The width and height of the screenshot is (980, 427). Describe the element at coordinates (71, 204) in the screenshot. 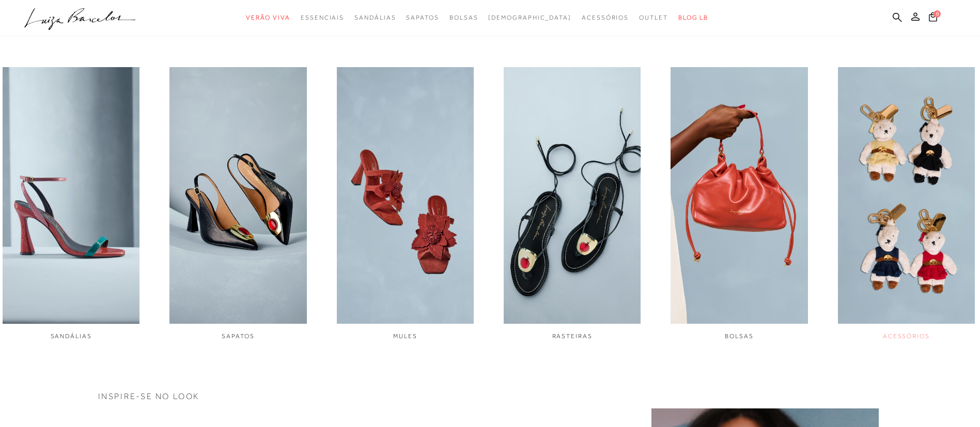

I see `div: 1 / 6` at that location.